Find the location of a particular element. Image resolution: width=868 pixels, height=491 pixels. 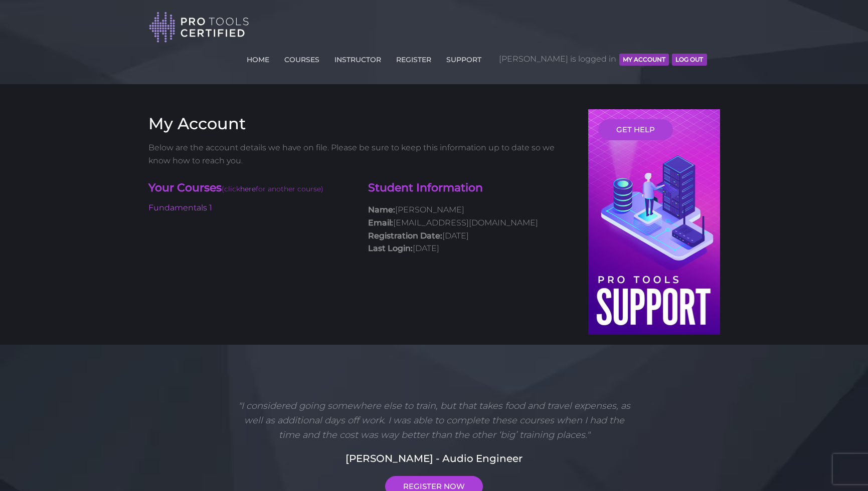

a: COURSES is located at coordinates (302, 57).